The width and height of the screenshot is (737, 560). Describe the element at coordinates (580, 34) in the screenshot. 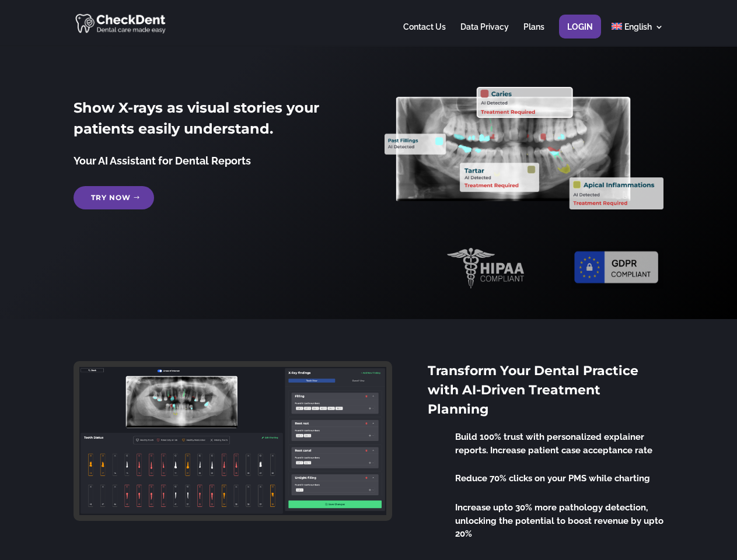

I see `a: Login` at that location.